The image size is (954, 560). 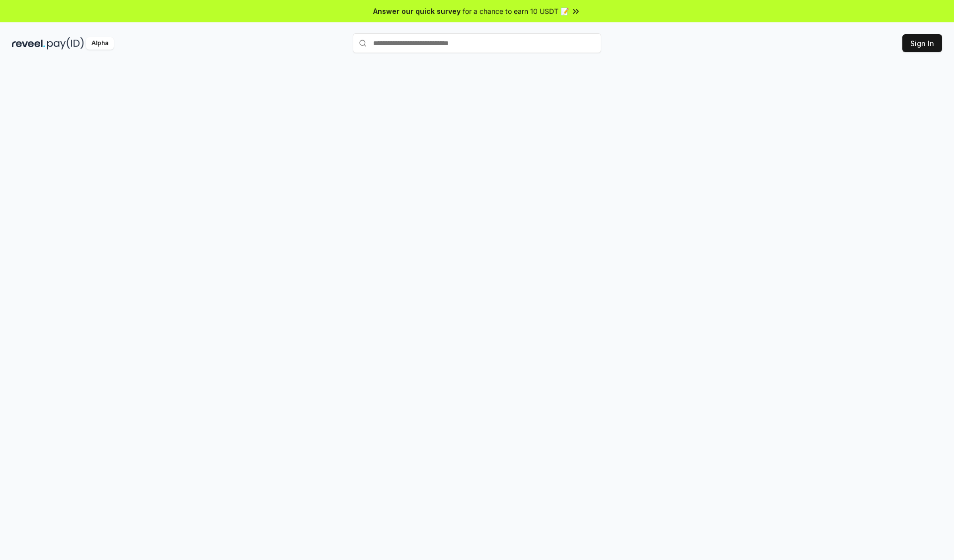 I want to click on button: Sign In, so click(x=922, y=43).